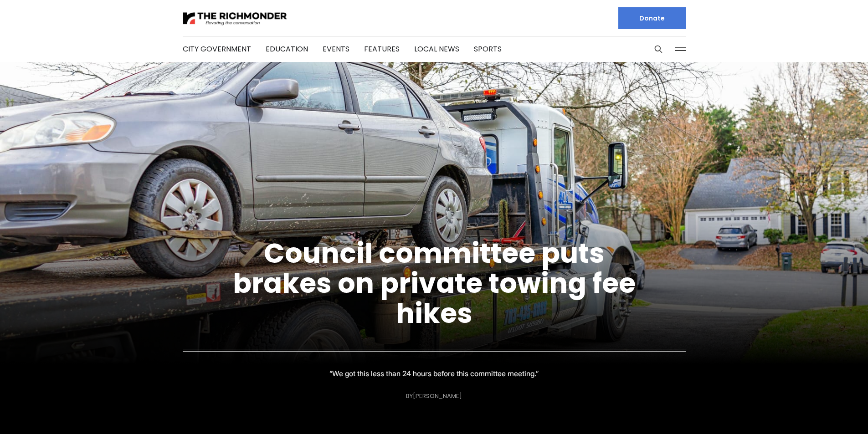 Image resolution: width=868 pixels, height=434 pixels. I want to click on a: Education, so click(287, 49).